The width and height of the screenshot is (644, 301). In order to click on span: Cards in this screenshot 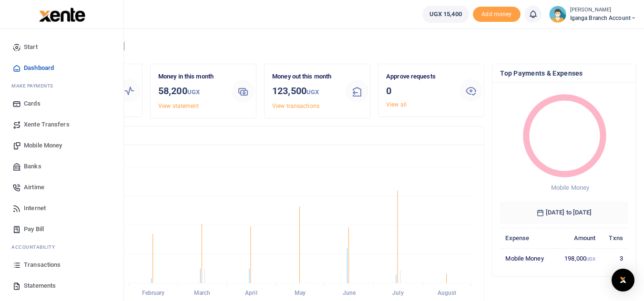, I will do `click(32, 104)`.